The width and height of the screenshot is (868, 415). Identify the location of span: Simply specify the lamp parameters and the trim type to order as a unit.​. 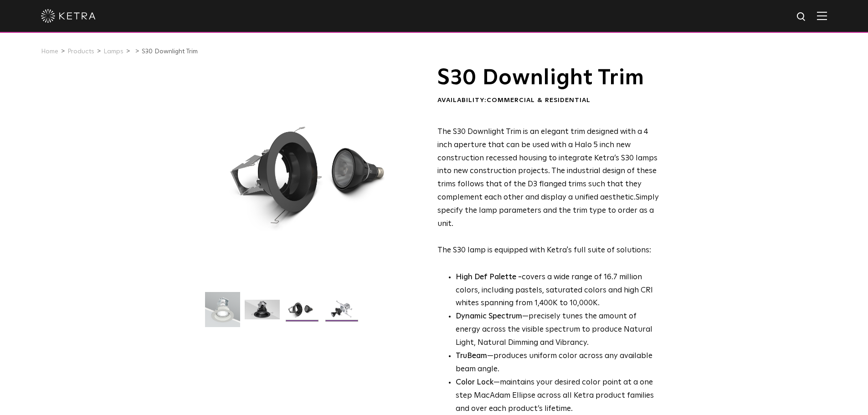
(548, 210).